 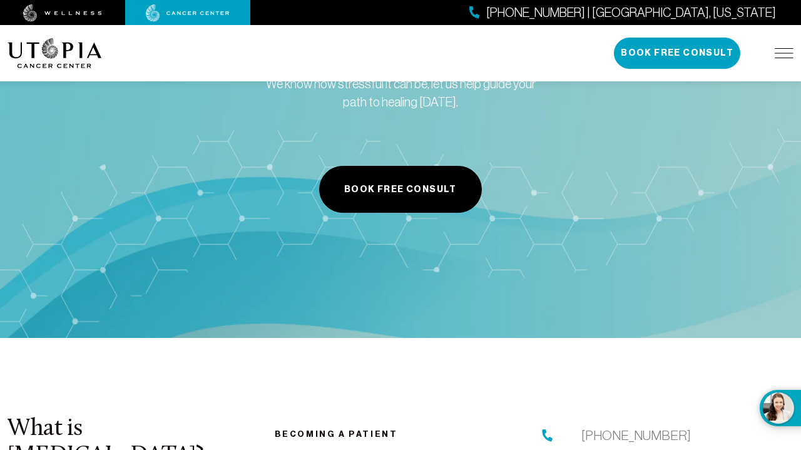 I want to click on img: wellness, so click(x=63, y=13).